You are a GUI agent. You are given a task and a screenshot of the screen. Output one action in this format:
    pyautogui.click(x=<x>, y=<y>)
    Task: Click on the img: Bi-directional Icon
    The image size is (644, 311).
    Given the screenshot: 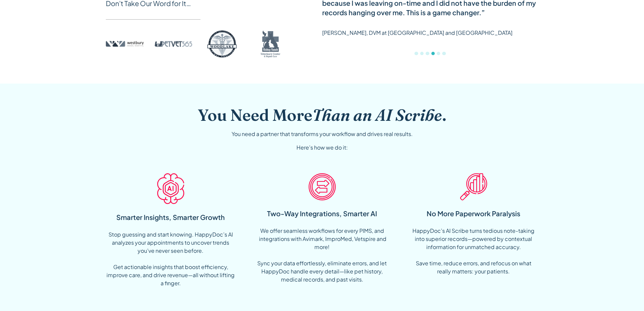 What is the action you would take?
    pyautogui.click(x=322, y=187)
    